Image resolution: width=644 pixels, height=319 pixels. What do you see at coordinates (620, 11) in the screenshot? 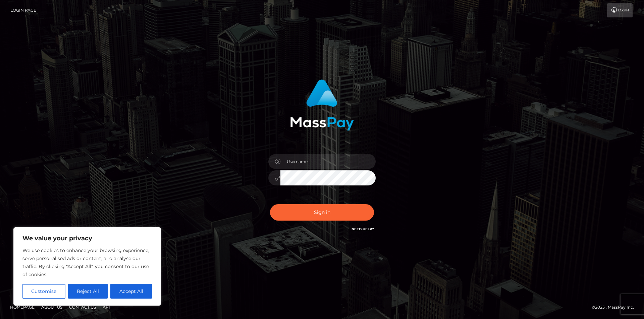
I see `a: Login` at bounding box center [620, 11].